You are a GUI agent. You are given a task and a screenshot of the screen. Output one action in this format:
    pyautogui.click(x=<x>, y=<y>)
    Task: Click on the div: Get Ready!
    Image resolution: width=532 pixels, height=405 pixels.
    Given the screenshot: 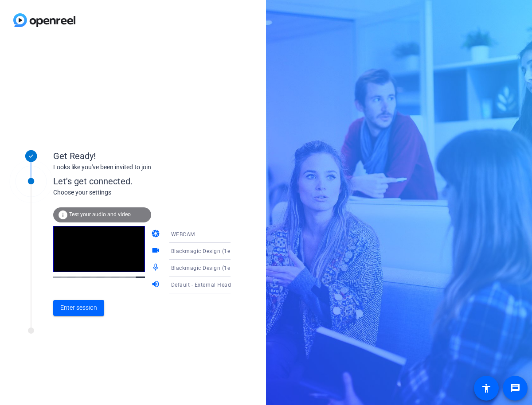 What is the action you would take?
    pyautogui.click(x=142, y=156)
    